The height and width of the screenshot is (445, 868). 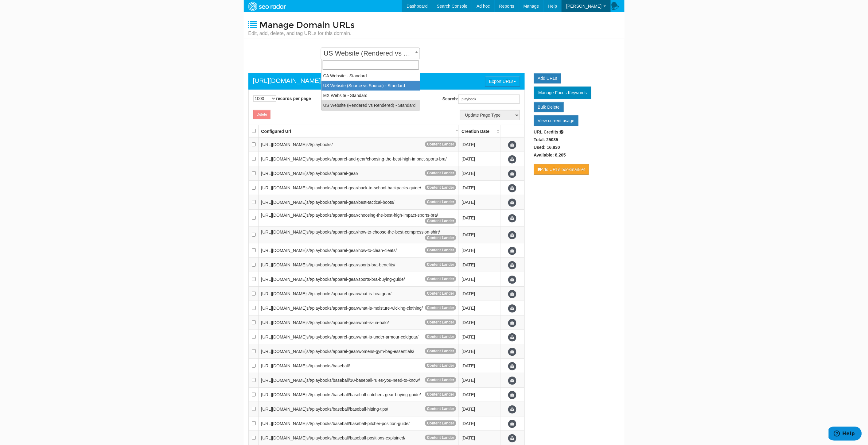 What do you see at coordinates (359, 131) in the screenshot?
I see `th: Configured Url: activate to sort column descending` at bounding box center [359, 131].